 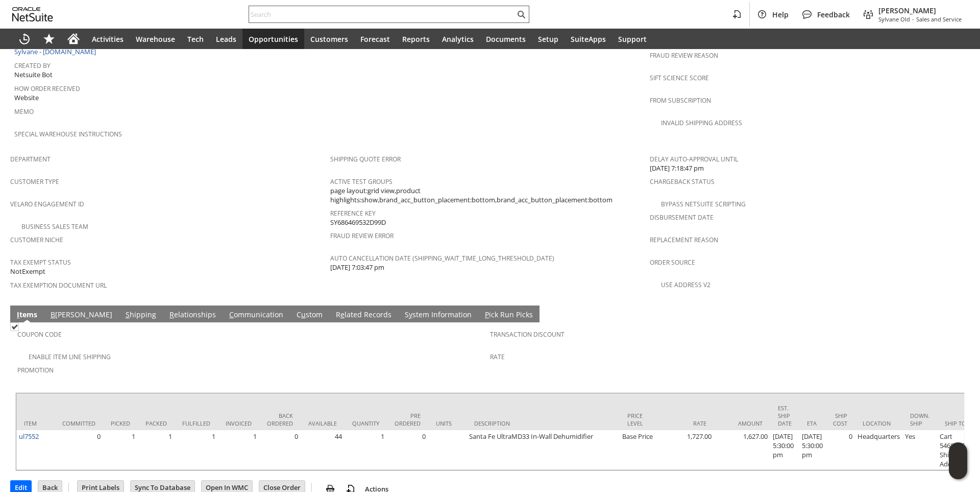 I want to click on div: Description, so click(x=543, y=423).